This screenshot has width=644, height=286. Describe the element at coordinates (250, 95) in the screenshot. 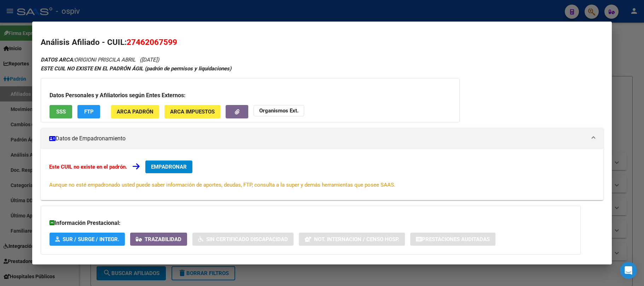

I see `h3: Datos Personales y Afiliatorios según Entes Externos:` at that location.